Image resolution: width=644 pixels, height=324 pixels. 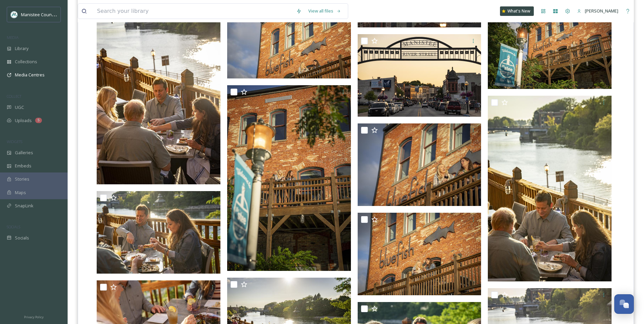 What do you see at coordinates (24, 152) in the screenshot?
I see `span: Galleries` at bounding box center [24, 152].